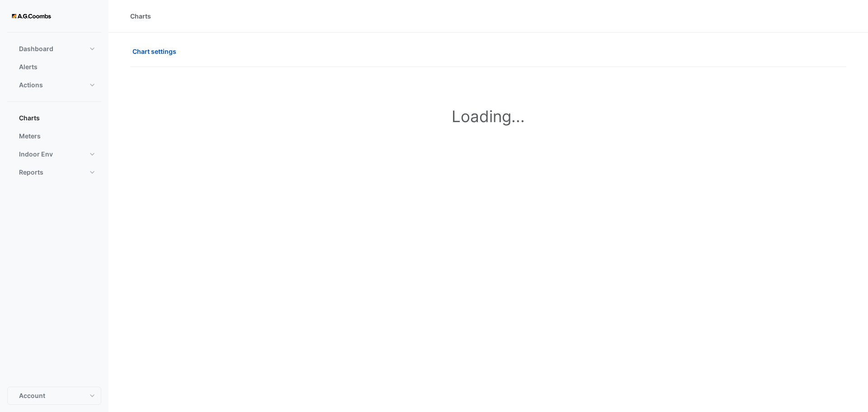 This screenshot has height=412, width=868. What do you see at coordinates (54, 396) in the screenshot?
I see `button: Account` at bounding box center [54, 396].